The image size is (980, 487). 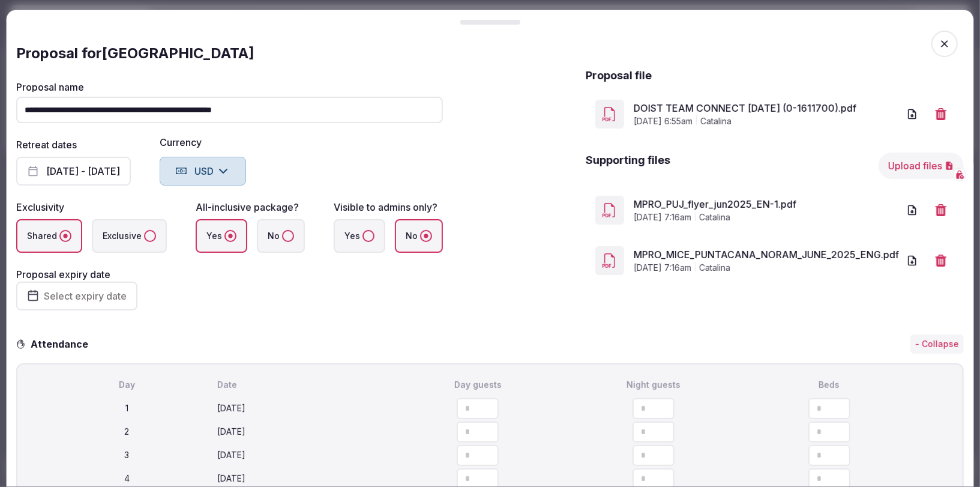 What do you see at coordinates (126, 385) in the screenshot?
I see `div: Day` at bounding box center [126, 385].